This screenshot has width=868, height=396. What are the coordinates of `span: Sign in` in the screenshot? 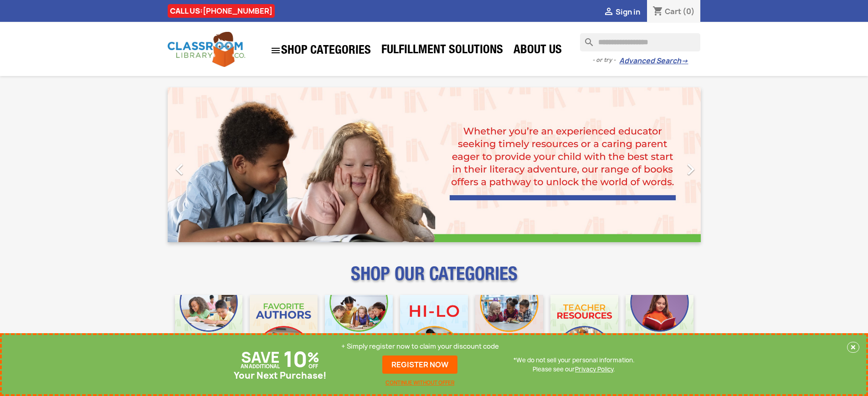 It's located at (628, 12).